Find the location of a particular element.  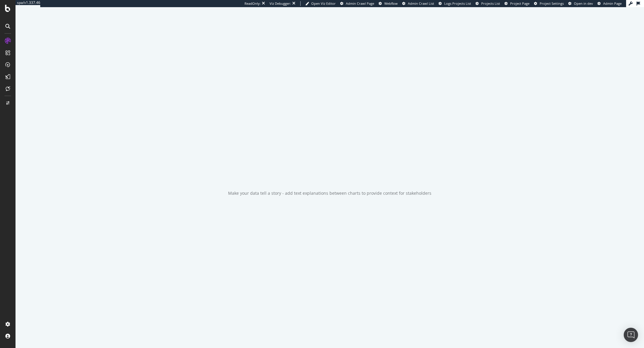

span: Admin Crawl List is located at coordinates (421, 3).